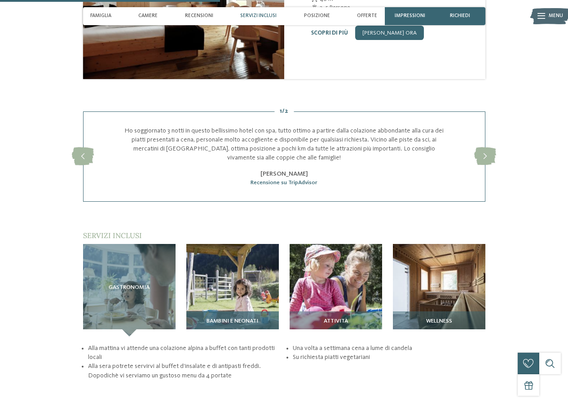  Describe the element at coordinates (199, 16) in the screenshot. I see `span: Recensioni` at that location.